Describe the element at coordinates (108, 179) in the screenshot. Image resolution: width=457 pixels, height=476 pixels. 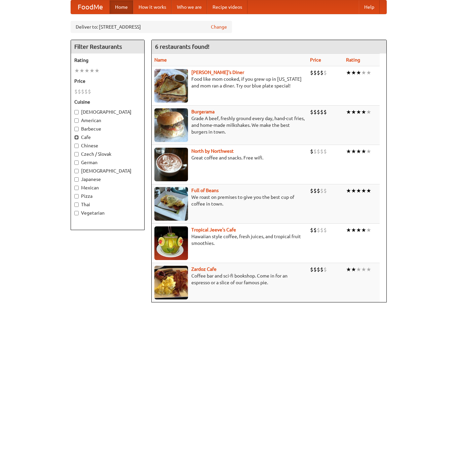
I see `label: Japanese` at that location.